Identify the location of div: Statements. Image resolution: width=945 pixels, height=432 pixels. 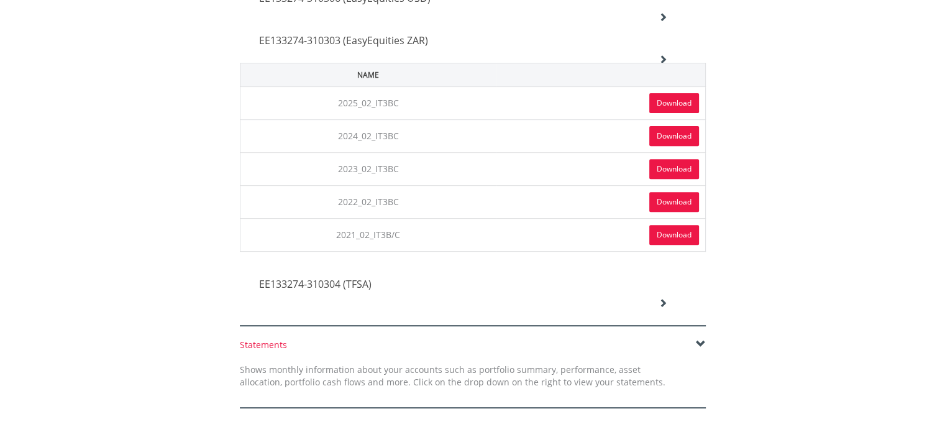
(473, 345).